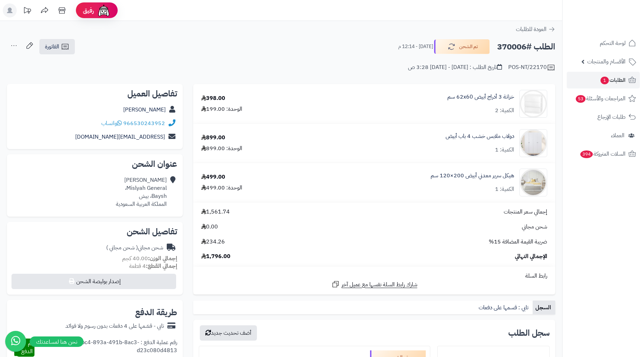 The width and height of the screenshot is (644, 357). I want to click on span: 0.00, so click(210, 227).